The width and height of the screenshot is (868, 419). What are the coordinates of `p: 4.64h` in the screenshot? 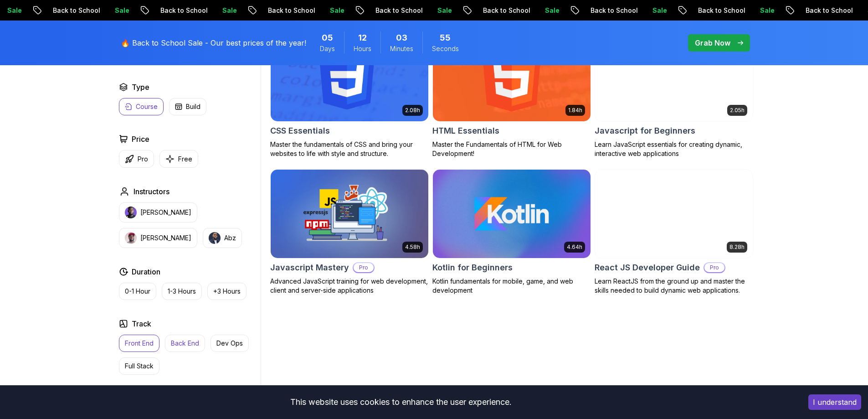 It's located at (575, 247).